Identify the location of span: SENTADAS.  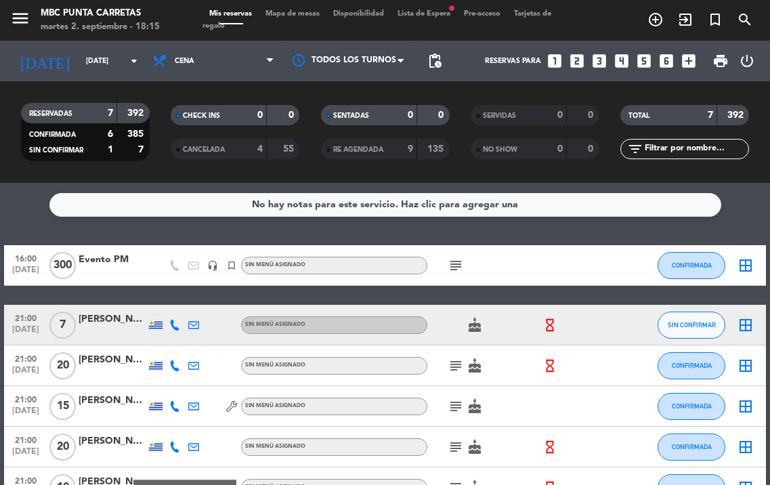
(351, 116).